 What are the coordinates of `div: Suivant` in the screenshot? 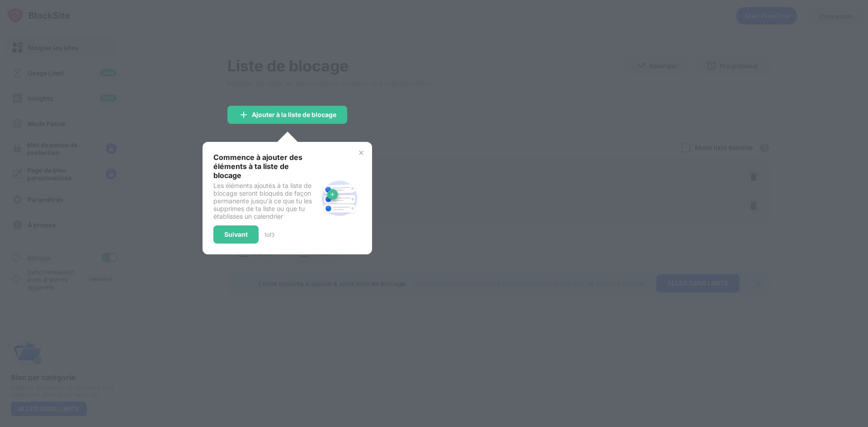 It's located at (236, 235).